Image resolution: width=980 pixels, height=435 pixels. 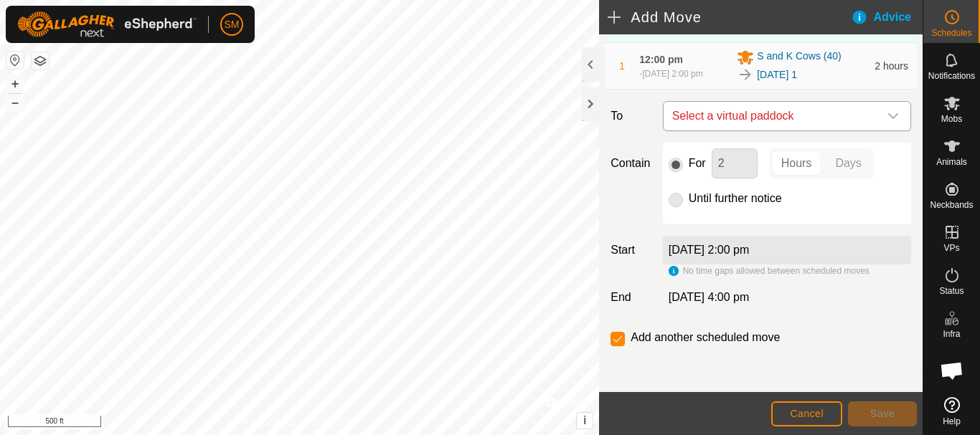 What do you see at coordinates (661, 59) in the screenshot?
I see `span: 12:00 pm` at bounding box center [661, 59].